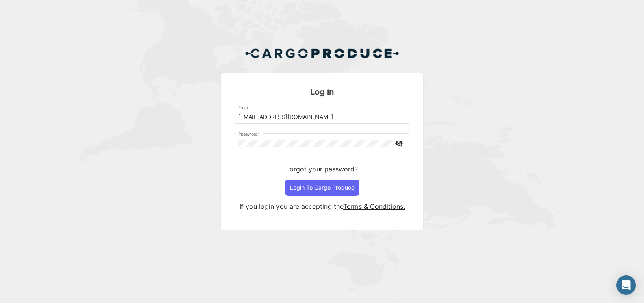 The width and height of the screenshot is (644, 303). What do you see at coordinates (322, 117) in the screenshot?
I see `input: Email` at bounding box center [322, 117].